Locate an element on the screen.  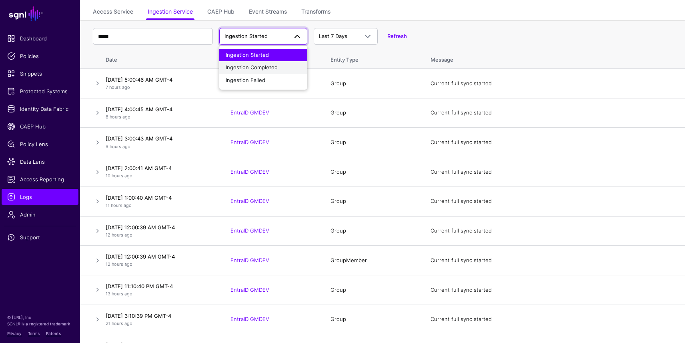
a: Snippets is located at coordinates (40, 74).